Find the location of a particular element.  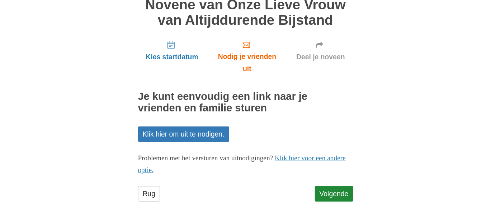

font: Klik hier om uit te nodigen. is located at coordinates (184, 134).